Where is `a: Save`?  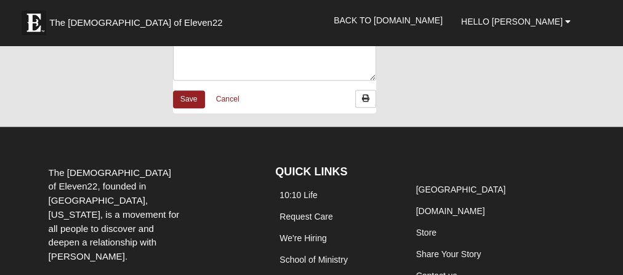
a: Save is located at coordinates (189, 99).